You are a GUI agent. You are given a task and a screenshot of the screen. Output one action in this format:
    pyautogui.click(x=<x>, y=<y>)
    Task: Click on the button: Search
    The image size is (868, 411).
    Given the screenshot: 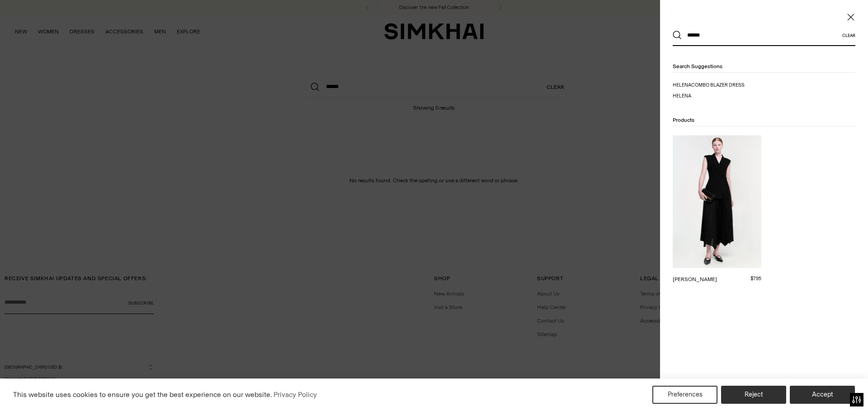 What is the action you would take?
    pyautogui.click(x=677, y=35)
    